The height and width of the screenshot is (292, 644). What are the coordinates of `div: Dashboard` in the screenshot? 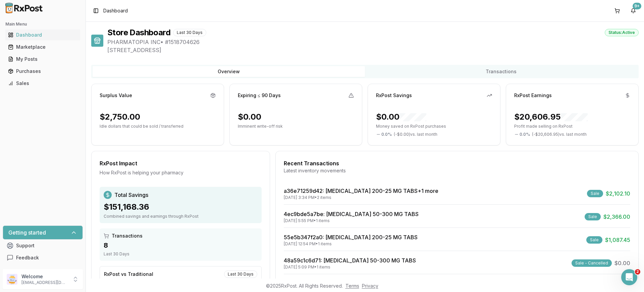 It's located at (43, 35).